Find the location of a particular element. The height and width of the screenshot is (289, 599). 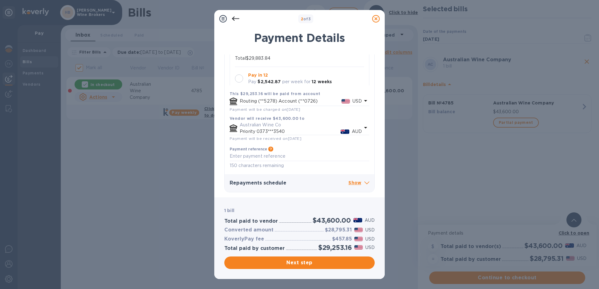

p: 150 characters remaining is located at coordinates (299, 166).